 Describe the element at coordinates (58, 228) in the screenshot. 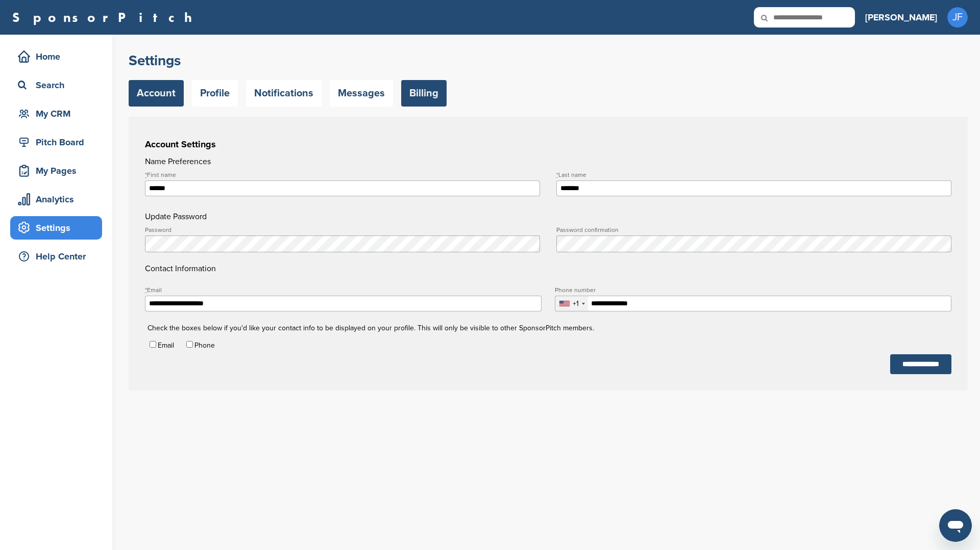

I see `div: Settings` at that location.